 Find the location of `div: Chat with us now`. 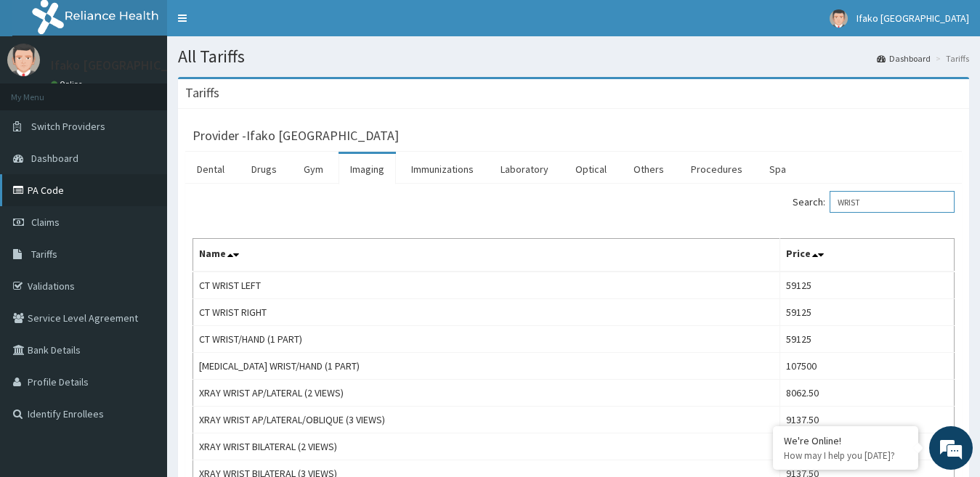

div: Chat with us now is located at coordinates (159, 90).